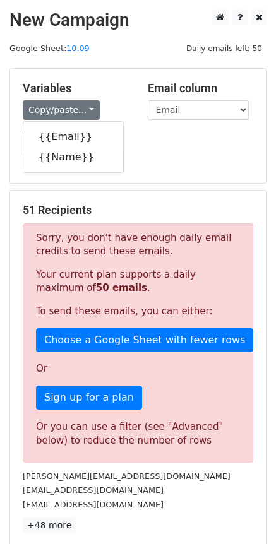  Describe the element at coordinates (224, 49) in the screenshot. I see `span: Daily emails left: 50` at that location.